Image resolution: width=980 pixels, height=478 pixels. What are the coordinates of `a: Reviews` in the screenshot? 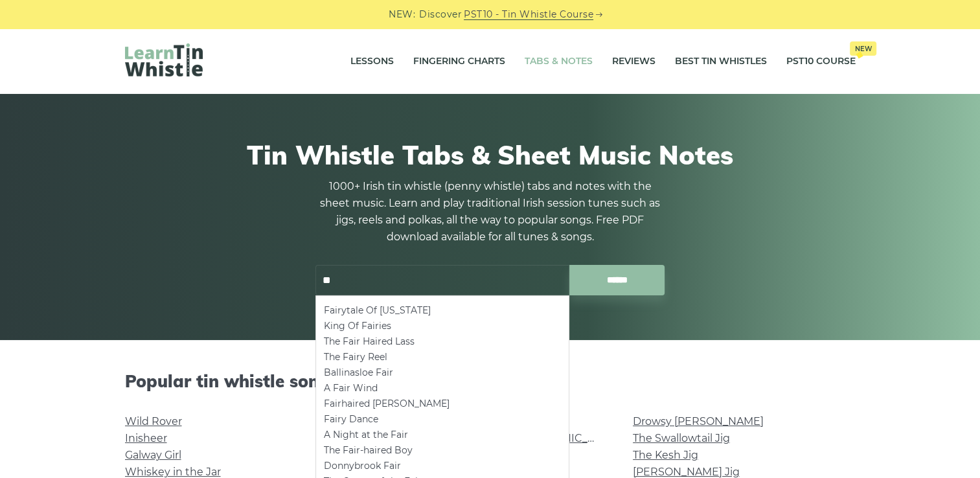 It's located at (634, 61).